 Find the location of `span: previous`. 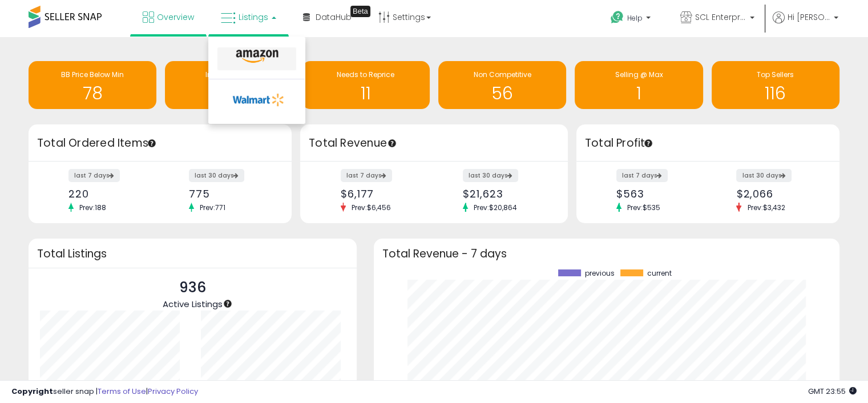

span: previous is located at coordinates (600, 274).